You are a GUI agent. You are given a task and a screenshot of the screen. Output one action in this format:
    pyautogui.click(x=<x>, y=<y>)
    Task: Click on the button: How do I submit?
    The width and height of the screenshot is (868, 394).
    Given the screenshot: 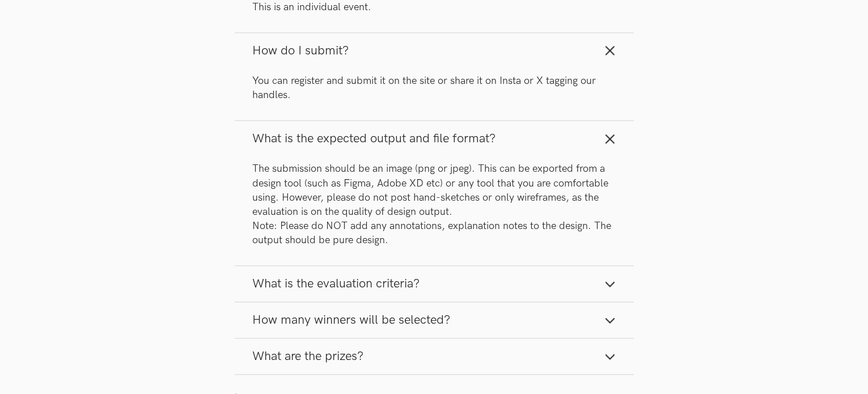 What is the action you would take?
    pyautogui.click(x=434, y=50)
    